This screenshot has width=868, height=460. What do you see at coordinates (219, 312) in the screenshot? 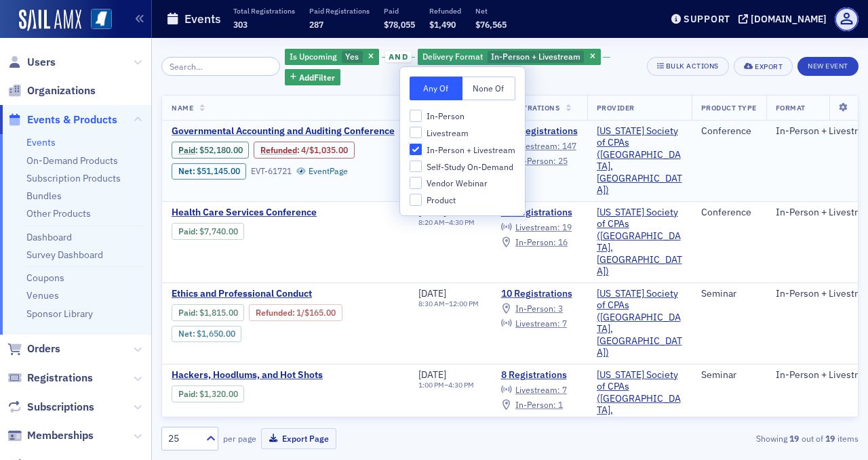
I see `span: $1,815.00` at bounding box center [219, 312].